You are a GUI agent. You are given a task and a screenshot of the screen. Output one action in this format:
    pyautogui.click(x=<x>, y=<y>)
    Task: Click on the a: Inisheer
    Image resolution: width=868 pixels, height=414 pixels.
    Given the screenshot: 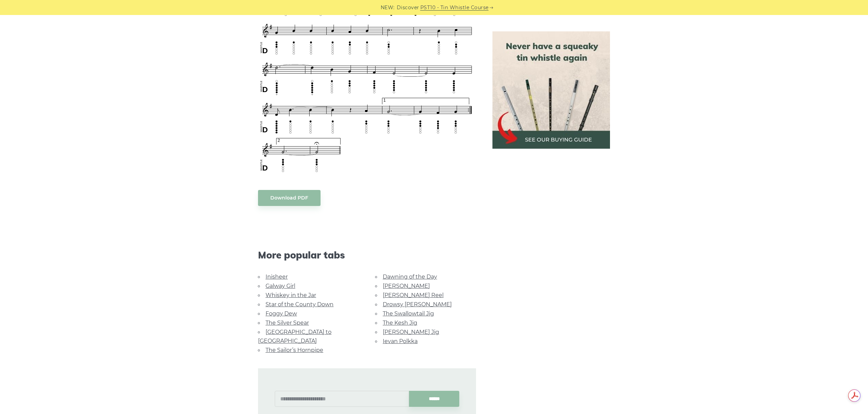 What is the action you would take?
    pyautogui.click(x=277, y=277)
    